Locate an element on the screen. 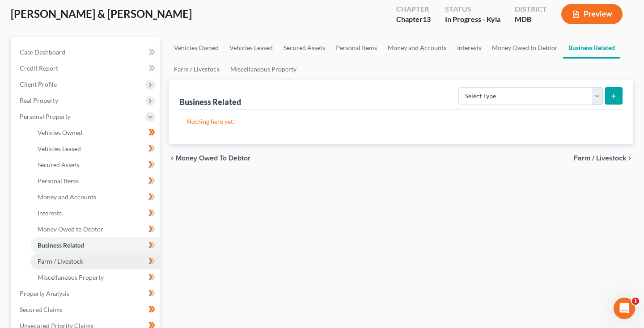 This screenshot has width=644, height=328. span: Personal Items is located at coordinates (58, 181).